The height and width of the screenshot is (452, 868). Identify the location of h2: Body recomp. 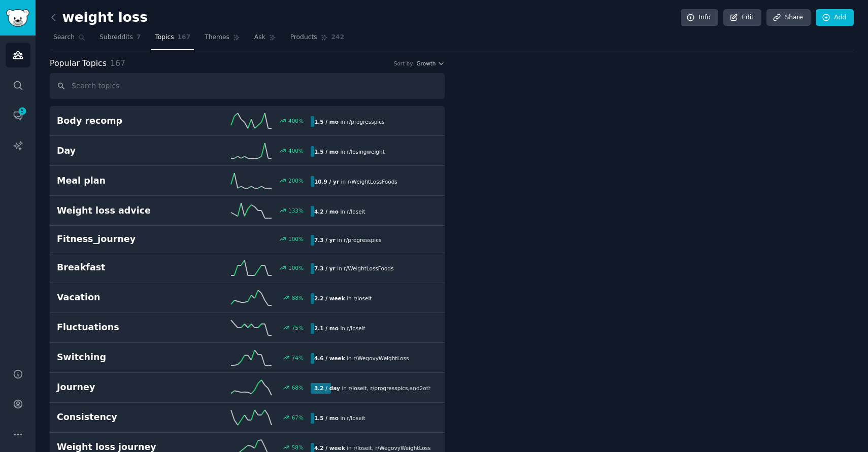
(120, 120).